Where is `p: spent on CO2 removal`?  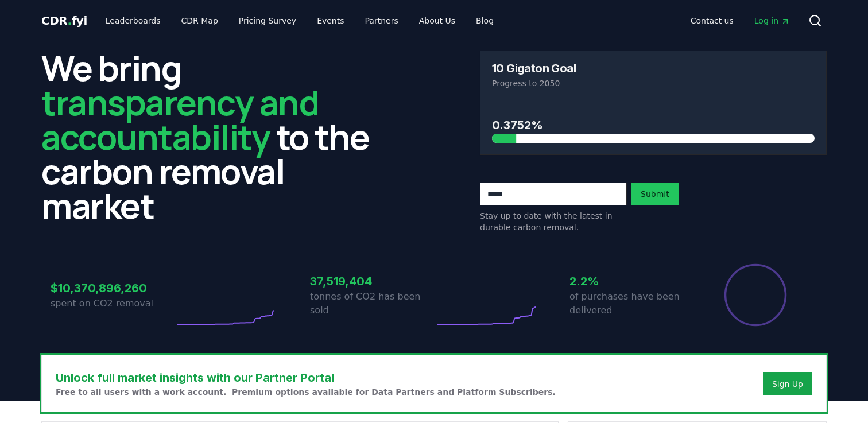
p: spent on CO2 removal is located at coordinates (113, 304).